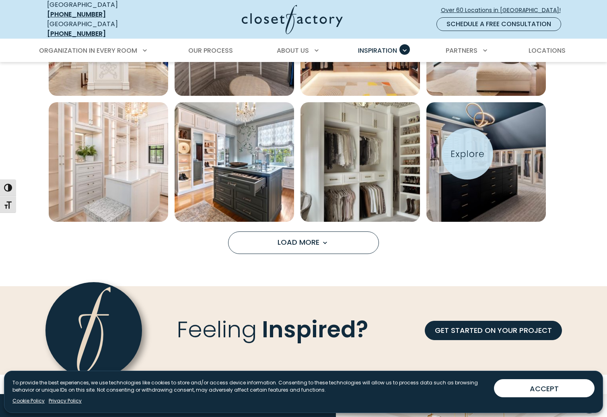 The width and height of the screenshot is (607, 417). I want to click on img: Wardrobe closet with all glass door fronts and black central island with flat front door faces an..., so click(486, 162).